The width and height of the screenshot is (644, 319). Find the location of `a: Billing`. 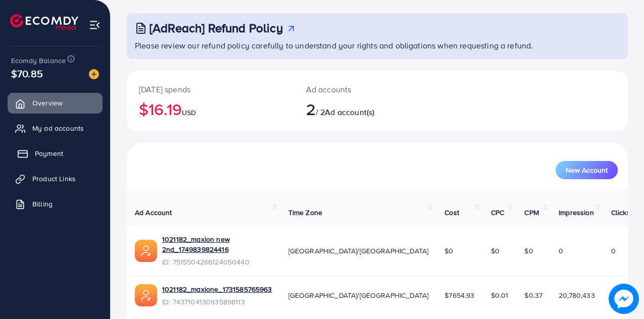

a: Billing is located at coordinates (55, 204).